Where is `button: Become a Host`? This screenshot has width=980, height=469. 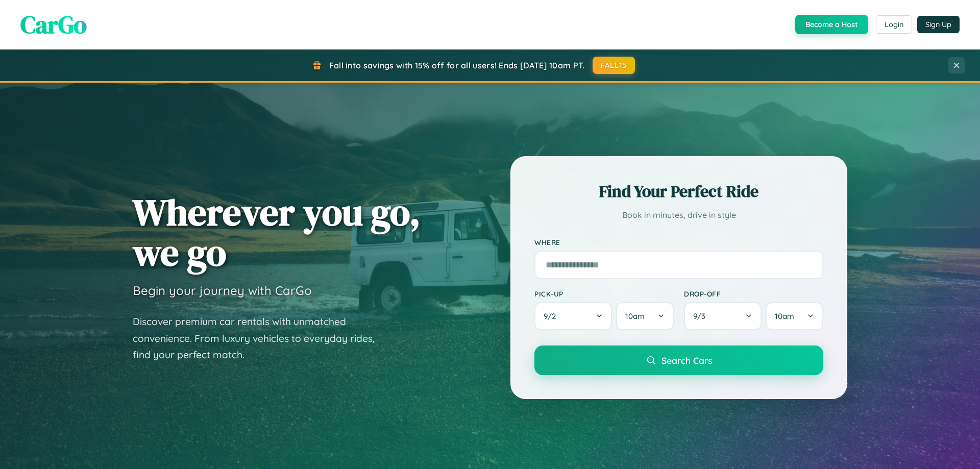 button: Become a Host is located at coordinates (832, 25).